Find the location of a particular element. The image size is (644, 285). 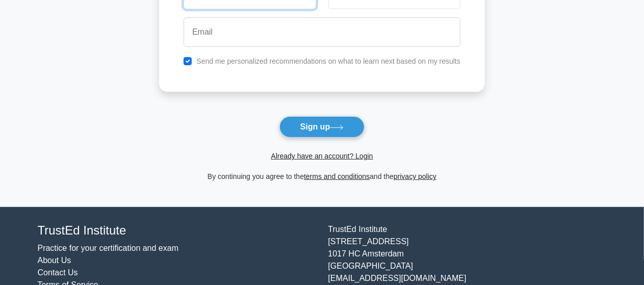

h4: TrustEd Institute is located at coordinates (177, 231).